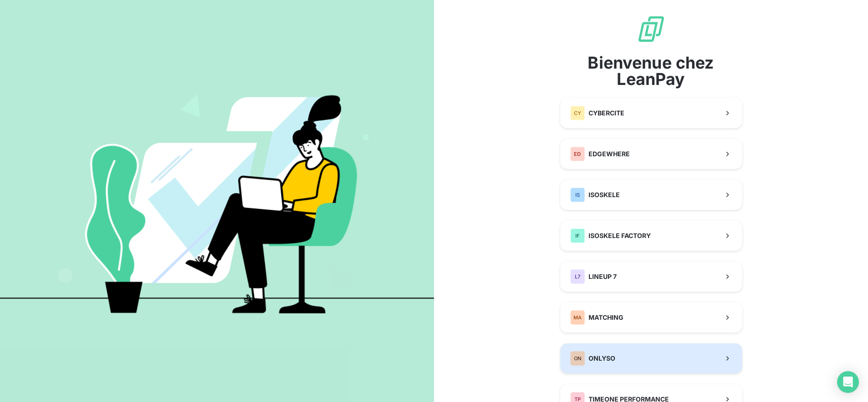 This screenshot has height=402, width=868. I want to click on div: L7, so click(577, 277).